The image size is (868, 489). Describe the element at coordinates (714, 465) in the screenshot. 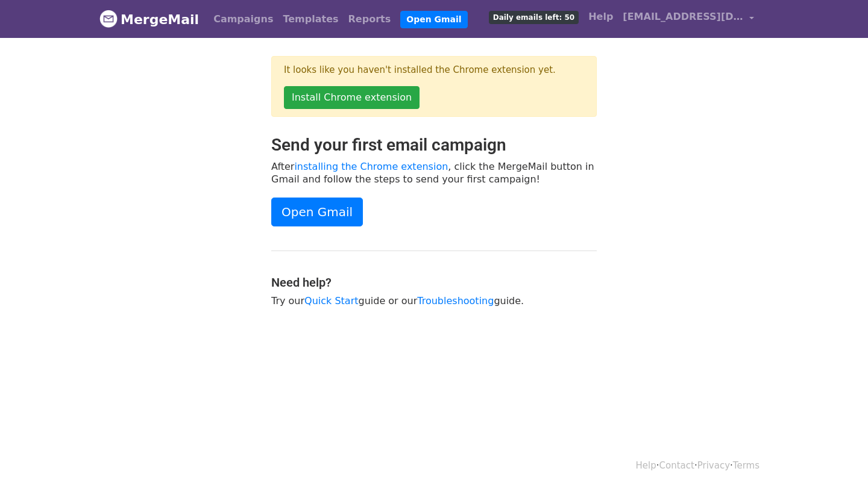

I see `a: Privacy` at that location.